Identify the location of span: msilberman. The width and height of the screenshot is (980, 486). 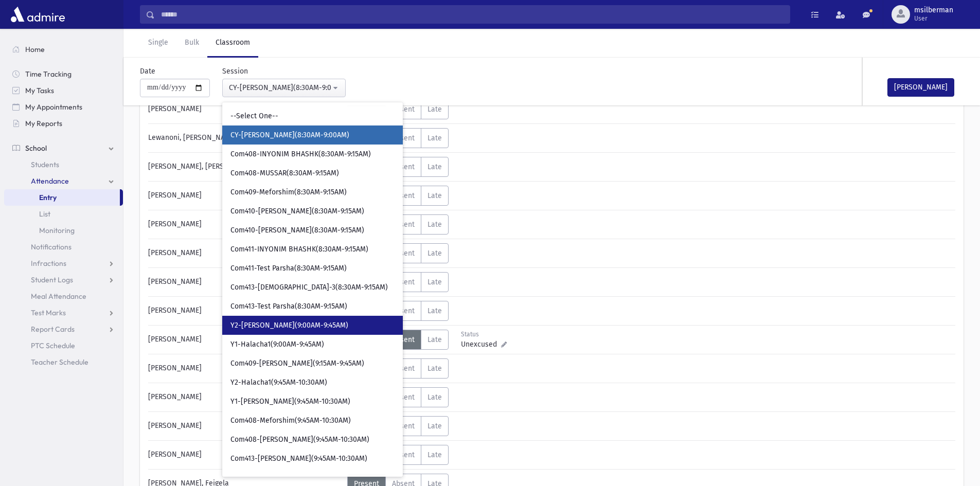
(933, 10).